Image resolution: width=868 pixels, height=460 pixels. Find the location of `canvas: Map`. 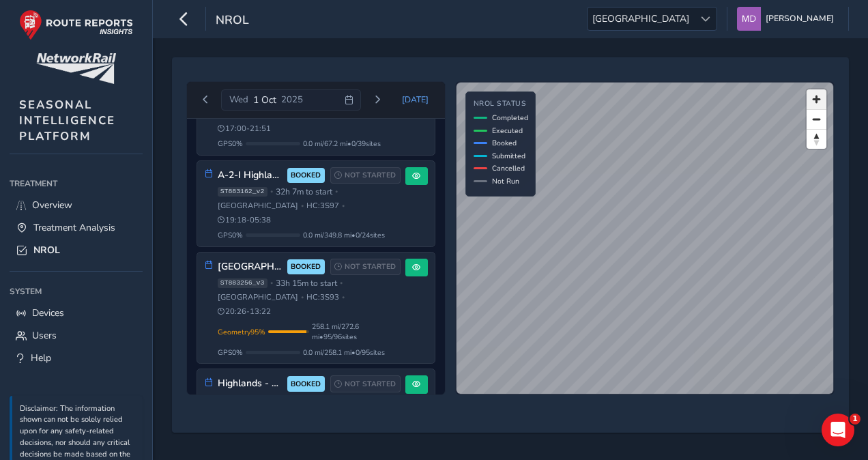

canvas: Map is located at coordinates (645, 238).